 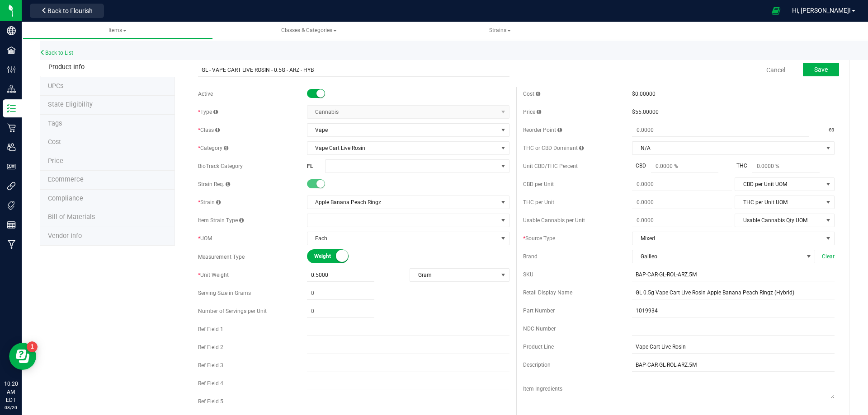 What do you see at coordinates (537, 365) in the screenshot?
I see `span: Description` at bounding box center [537, 365].